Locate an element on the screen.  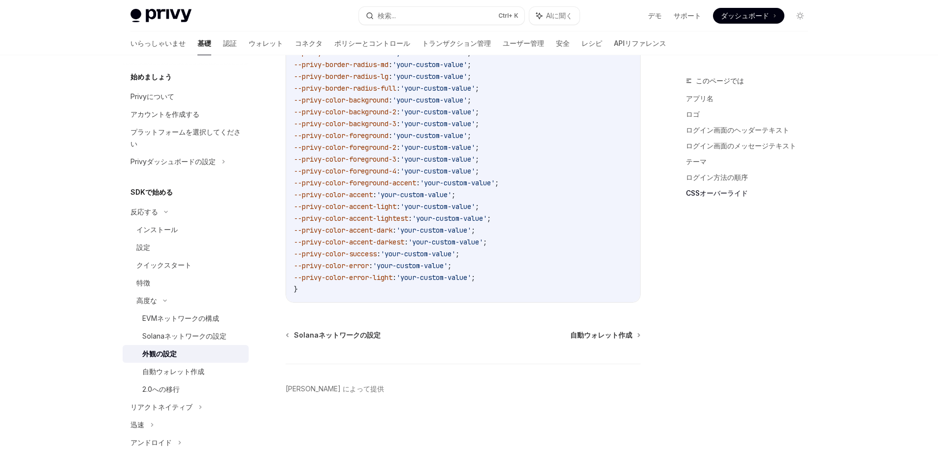
a: 2.0への移行 is located at coordinates (186, 389).